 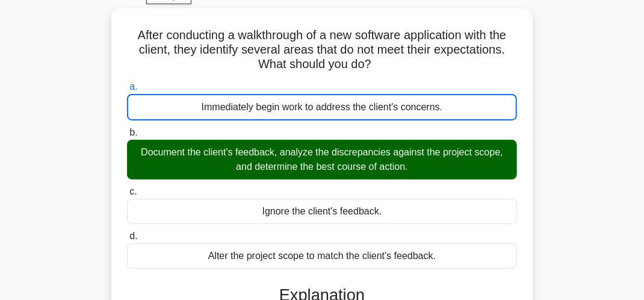 I want to click on span: c., so click(x=133, y=191).